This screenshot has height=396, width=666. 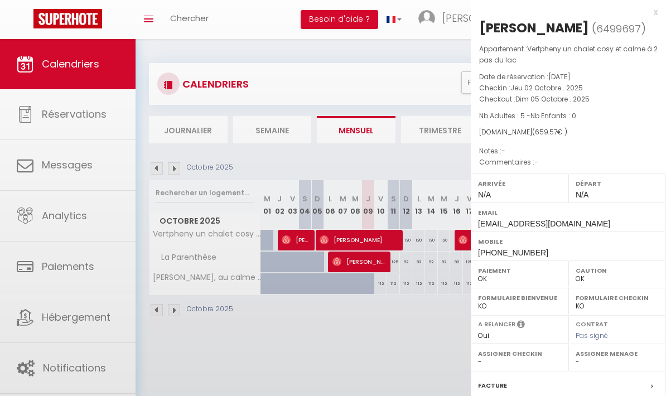 I want to click on p: Commentaires :, so click(x=569, y=162).